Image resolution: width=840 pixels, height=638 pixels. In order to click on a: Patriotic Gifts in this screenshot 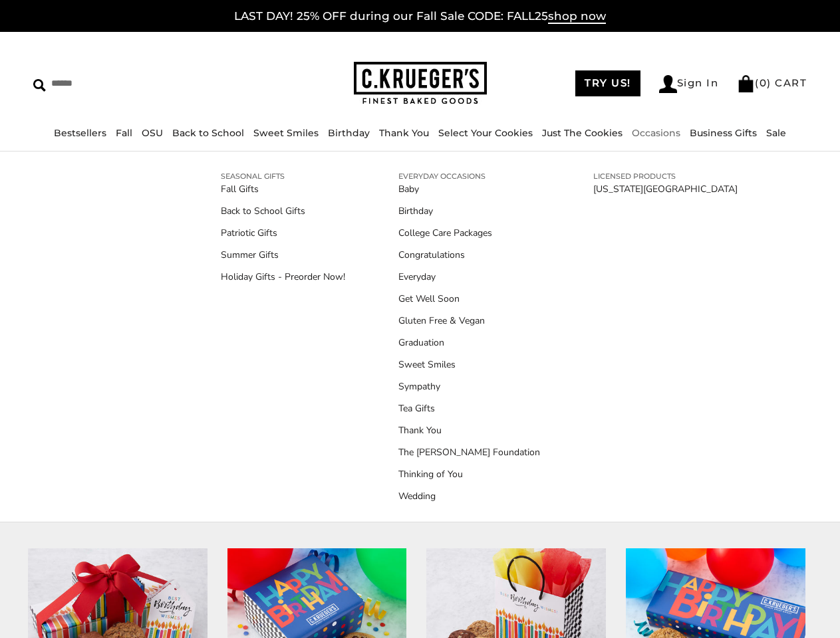, I will do `click(283, 233)`.